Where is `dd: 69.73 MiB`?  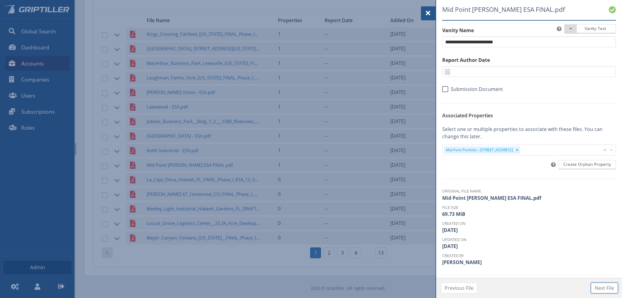 dd: 69.73 MiB is located at coordinates (529, 214).